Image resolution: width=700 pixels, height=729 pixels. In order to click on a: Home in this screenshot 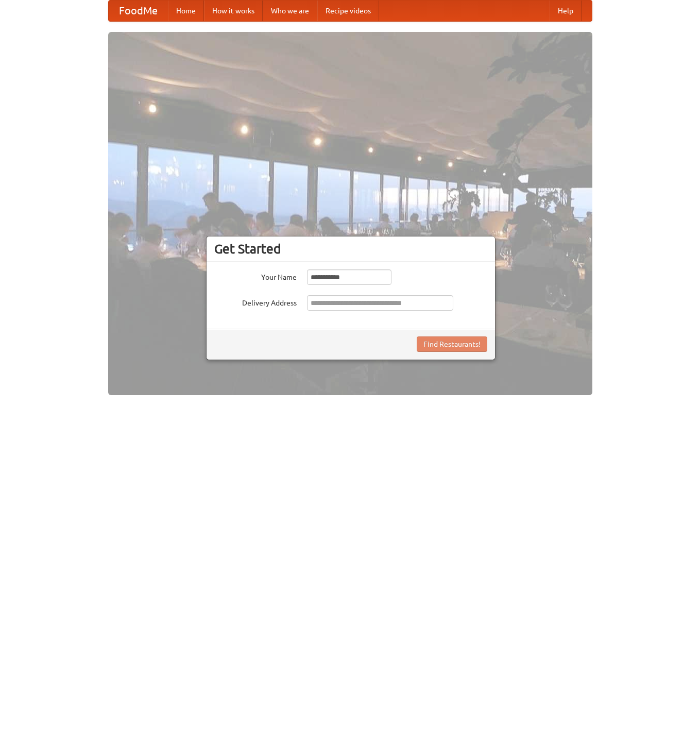, I will do `click(186, 11)`.